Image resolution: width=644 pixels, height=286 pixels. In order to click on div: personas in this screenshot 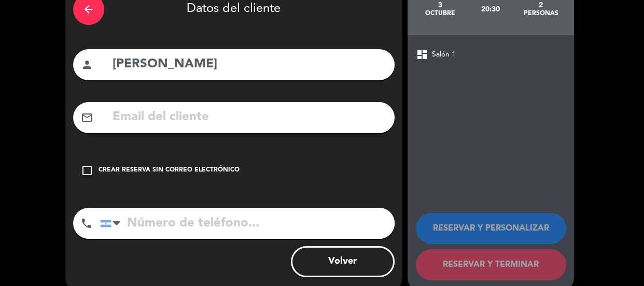, I will do `click(541, 13)`.